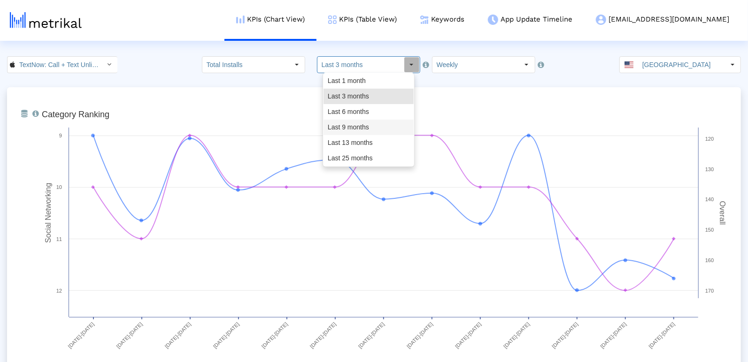  I want to click on div: Last 25 months, so click(368, 158).